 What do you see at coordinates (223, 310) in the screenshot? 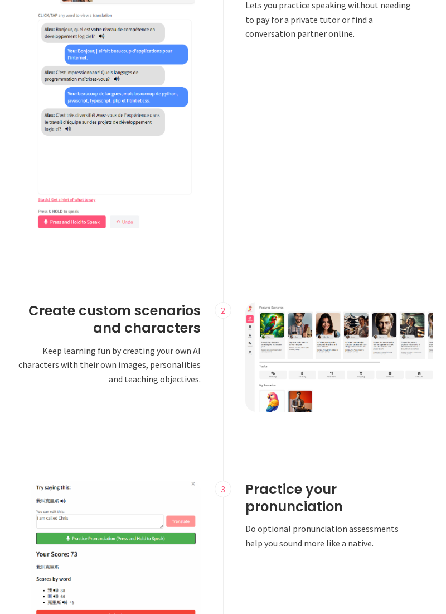
I see `div: 2` at bounding box center [223, 310].